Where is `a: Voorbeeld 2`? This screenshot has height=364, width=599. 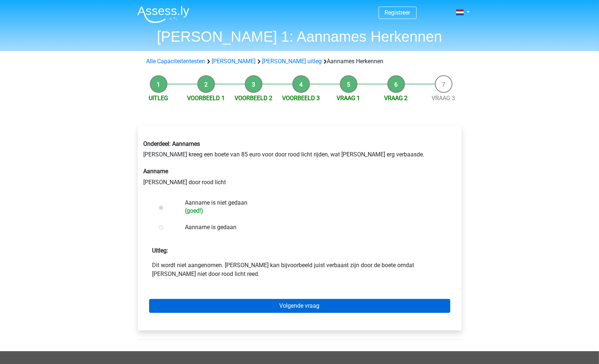
a: Voorbeeld 2 is located at coordinates (253, 98).